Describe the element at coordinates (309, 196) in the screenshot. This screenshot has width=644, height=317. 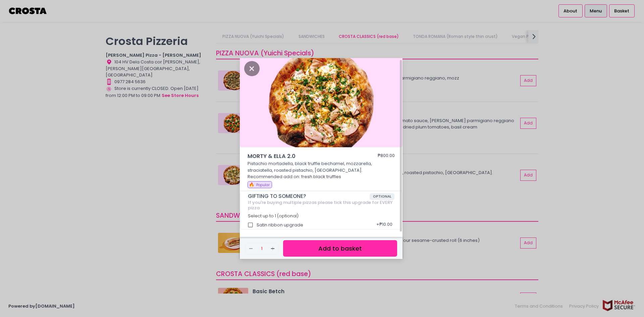
I see `span: GIFTING TO SOMEONE?` at that location.